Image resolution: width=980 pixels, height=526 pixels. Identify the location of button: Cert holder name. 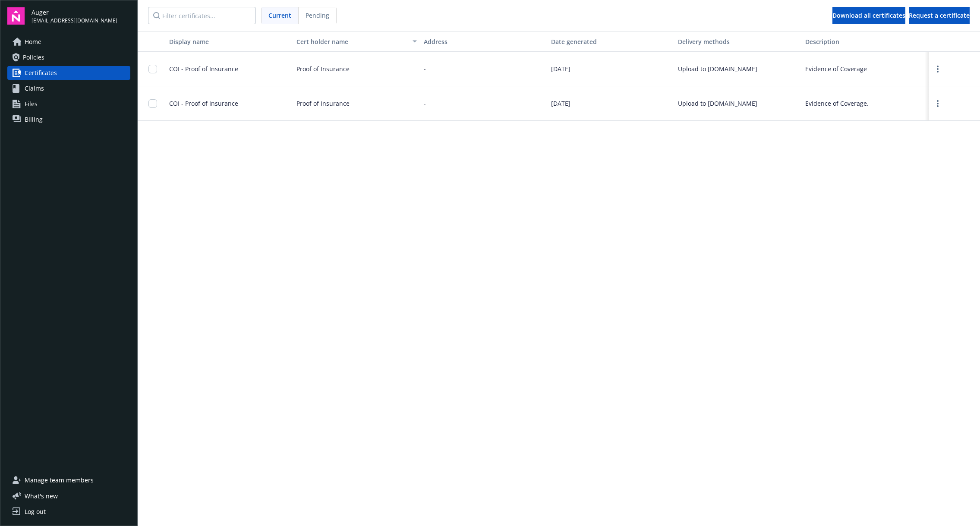
(357, 41).